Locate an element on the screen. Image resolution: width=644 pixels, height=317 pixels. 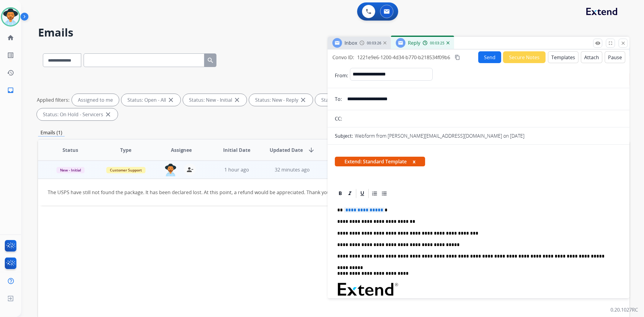
button: Secure Notes is located at coordinates (524, 57).